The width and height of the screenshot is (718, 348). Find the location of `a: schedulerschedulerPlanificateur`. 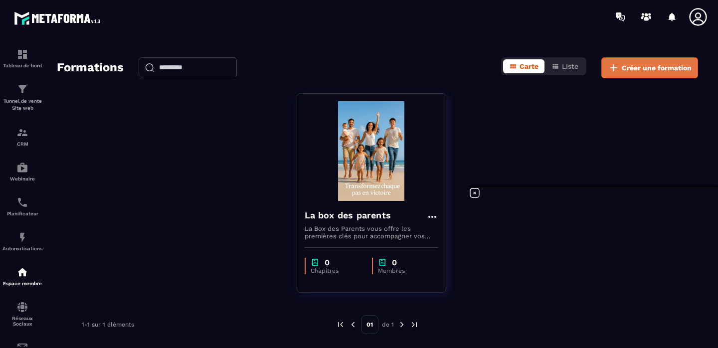

a: schedulerschedulerPlanificateur is located at coordinates (22, 206).